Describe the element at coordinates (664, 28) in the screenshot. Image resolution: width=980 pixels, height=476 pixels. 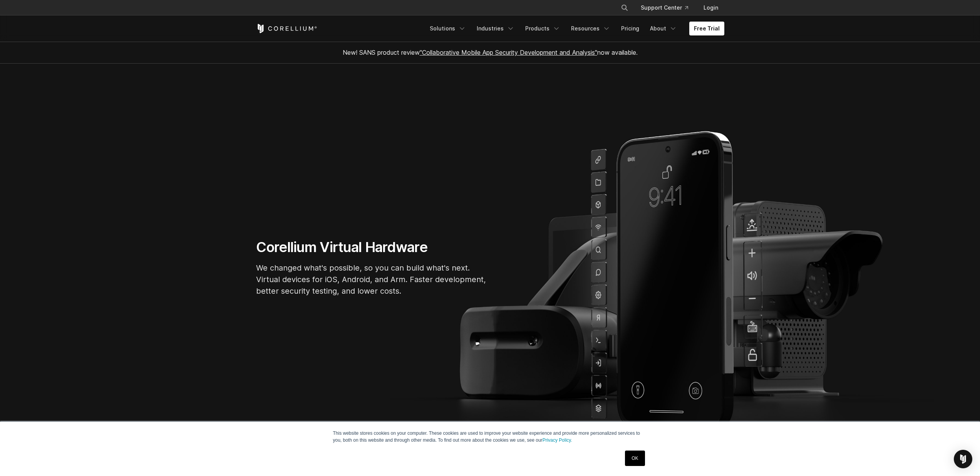
I see `a: About` at that location.